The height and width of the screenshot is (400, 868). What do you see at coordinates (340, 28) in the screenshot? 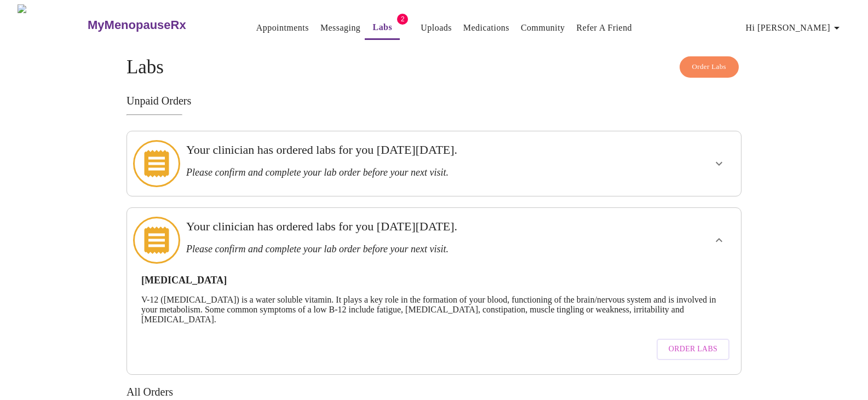
I see `button: Messaging` at bounding box center [340, 28].